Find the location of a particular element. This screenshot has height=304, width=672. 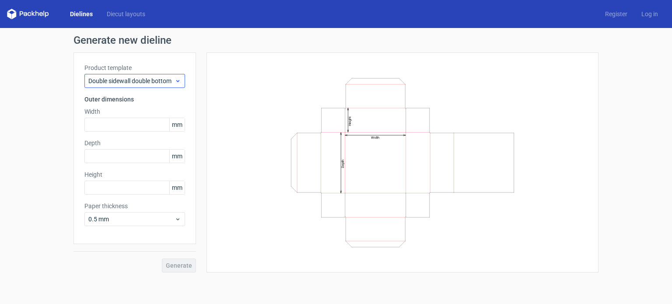

label: Width is located at coordinates (135, 112).